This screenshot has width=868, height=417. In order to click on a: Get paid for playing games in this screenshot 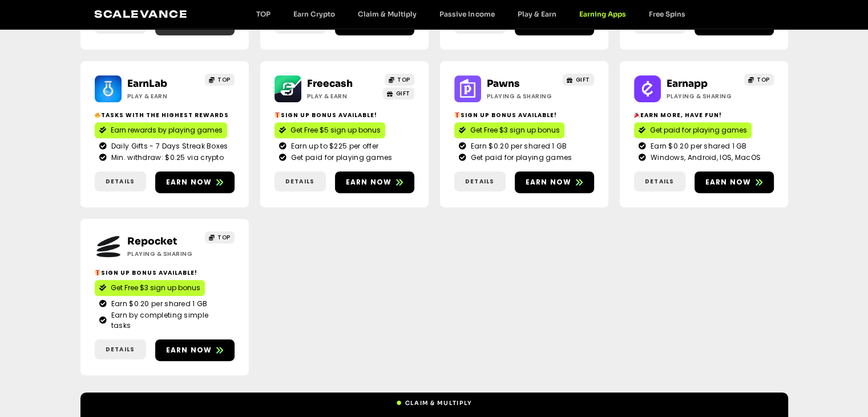, I will do `click(693, 131)`.